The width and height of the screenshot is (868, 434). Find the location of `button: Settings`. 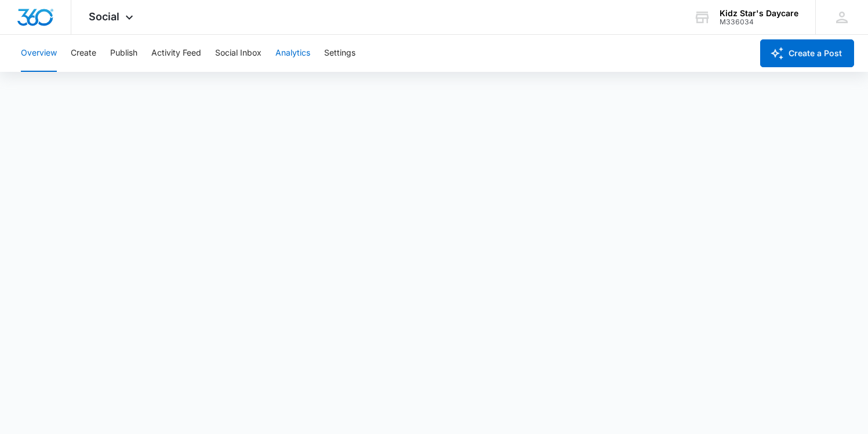

button: Settings is located at coordinates (339, 53).